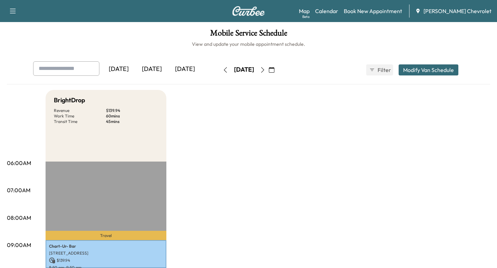 This screenshot has width=497, height=268. What do you see at coordinates (80, 111) in the screenshot?
I see `p: Revenue` at bounding box center [80, 111].